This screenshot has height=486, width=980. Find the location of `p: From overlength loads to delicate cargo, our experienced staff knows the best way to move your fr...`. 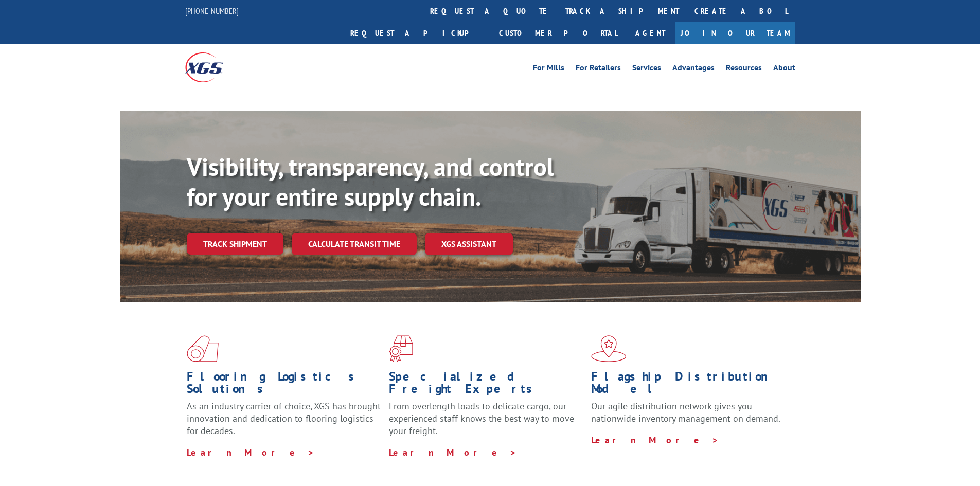

p: From overlength loads to delicate cargo, our experienced staff knows the best way to move your fr... is located at coordinates (486, 423).